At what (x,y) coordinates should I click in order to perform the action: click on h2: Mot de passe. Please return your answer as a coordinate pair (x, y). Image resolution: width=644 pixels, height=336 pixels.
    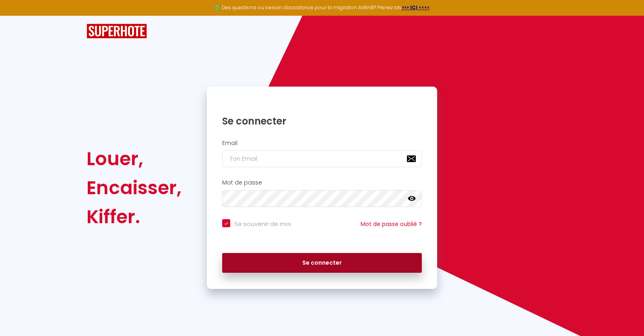
    Looking at the image, I should click on (322, 182).